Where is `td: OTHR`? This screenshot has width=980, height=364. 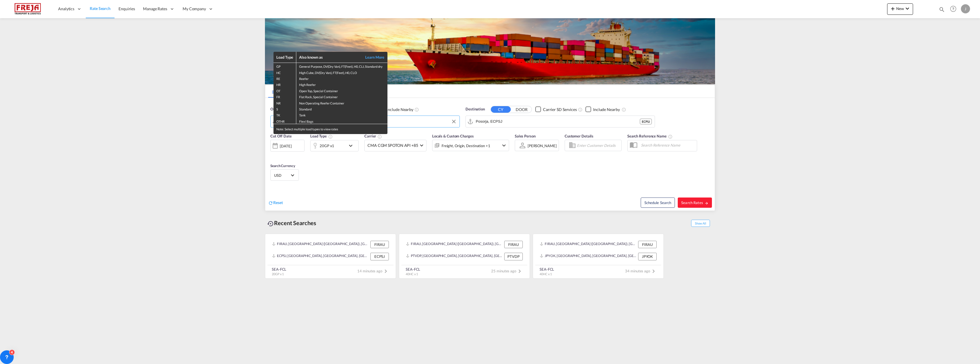 td: OTHR is located at coordinates (285, 121).